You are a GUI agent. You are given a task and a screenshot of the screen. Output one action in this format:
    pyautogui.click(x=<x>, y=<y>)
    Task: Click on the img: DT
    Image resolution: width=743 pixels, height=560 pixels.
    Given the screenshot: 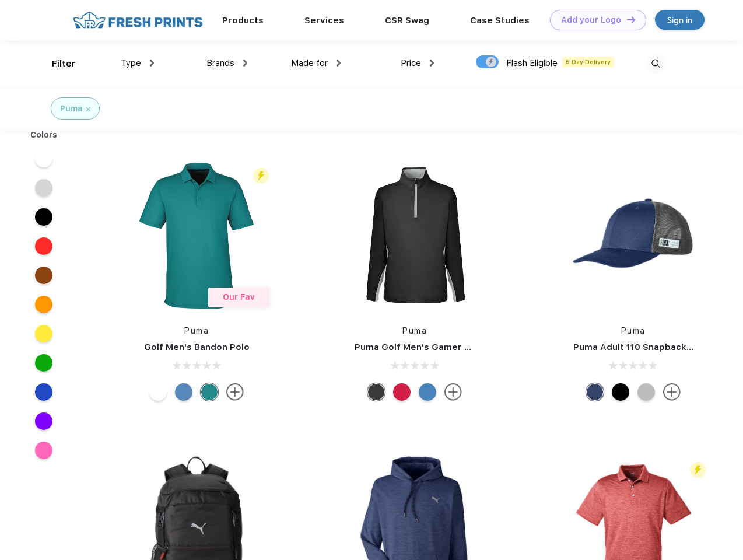 What is the action you would take?
    pyautogui.click(x=631, y=19)
    